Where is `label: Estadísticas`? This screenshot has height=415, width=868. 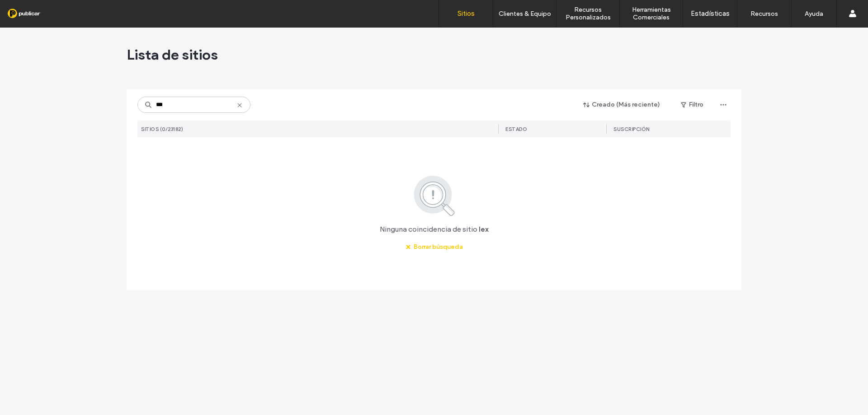 label: Estadísticas is located at coordinates (710, 13).